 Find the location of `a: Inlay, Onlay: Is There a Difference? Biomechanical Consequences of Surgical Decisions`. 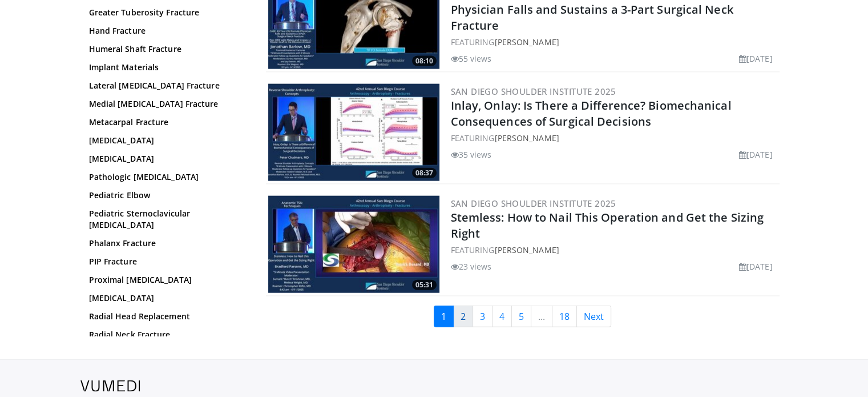

a: Inlay, Onlay: Is There a Difference? Biomechanical Consequences of Surgical Decisions is located at coordinates (591, 113).